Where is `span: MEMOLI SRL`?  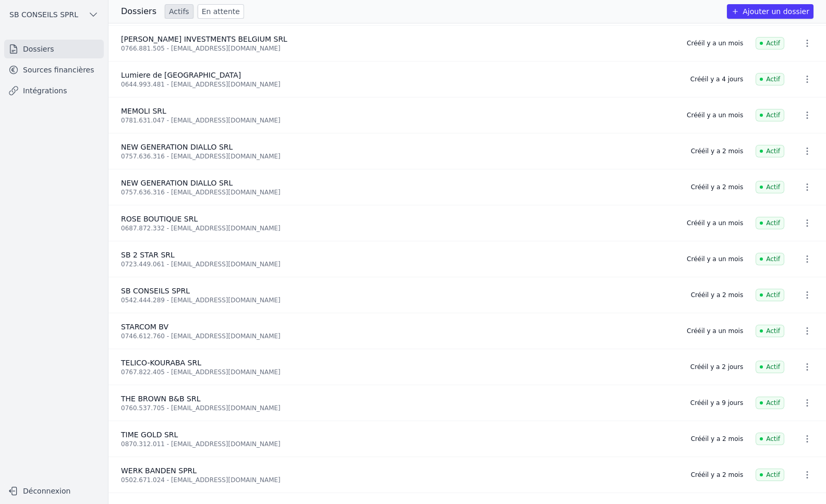 span: MEMOLI SRL is located at coordinates (144, 111).